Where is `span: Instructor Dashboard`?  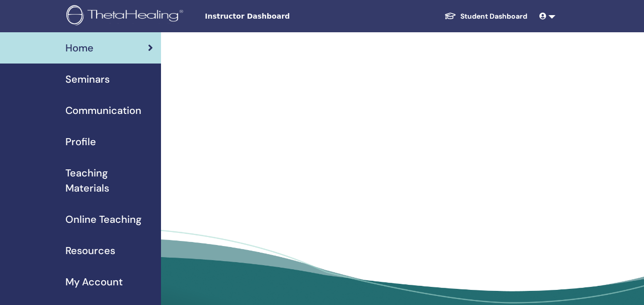
span: Instructor Dashboard is located at coordinates (280, 16).